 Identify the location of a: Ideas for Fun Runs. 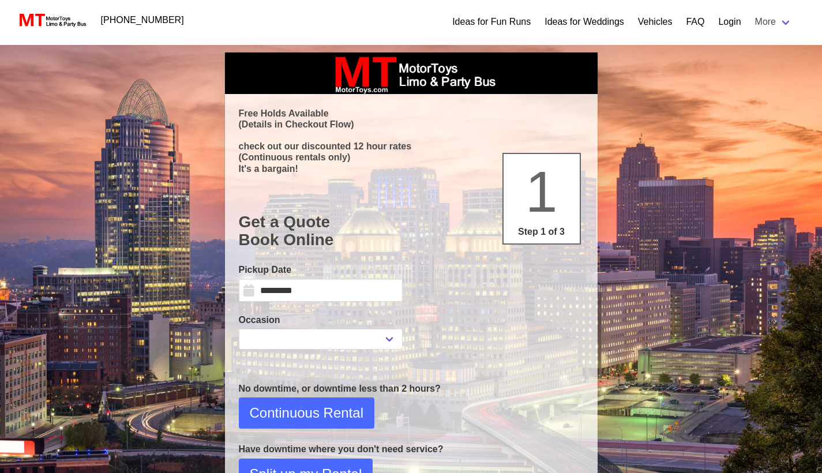
(492, 22).